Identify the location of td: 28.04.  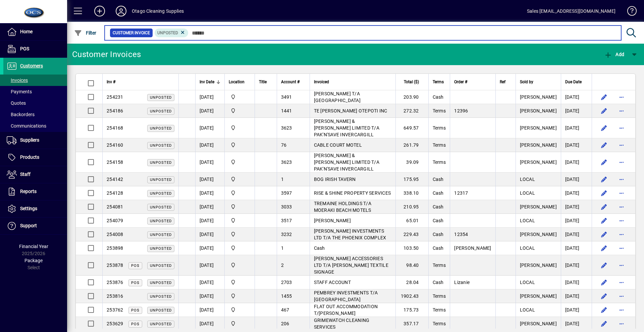
(412, 282).